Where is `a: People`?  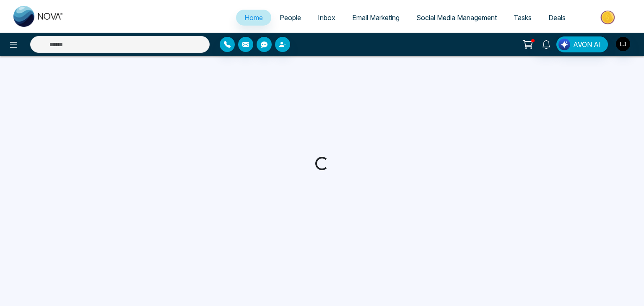 a: People is located at coordinates (290, 18).